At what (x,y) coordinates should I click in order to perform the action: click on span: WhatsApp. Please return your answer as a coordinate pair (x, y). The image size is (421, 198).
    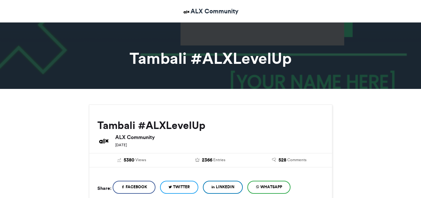
    Looking at the image, I should click on (271, 187).